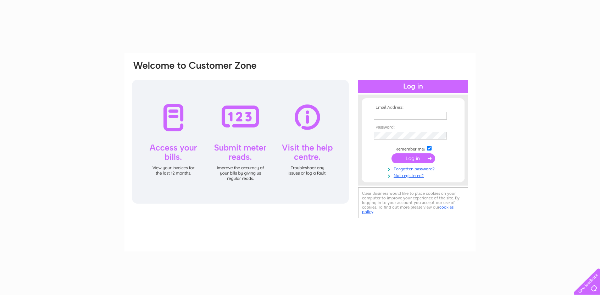 The image size is (600, 295). I want to click on div: Clear Business would like to place cookies on your computer to improve your experience of the sit..., so click(413, 203).